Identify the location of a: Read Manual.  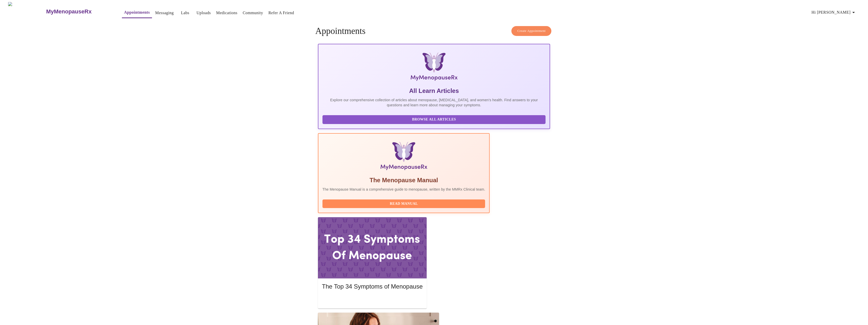
(404, 204).